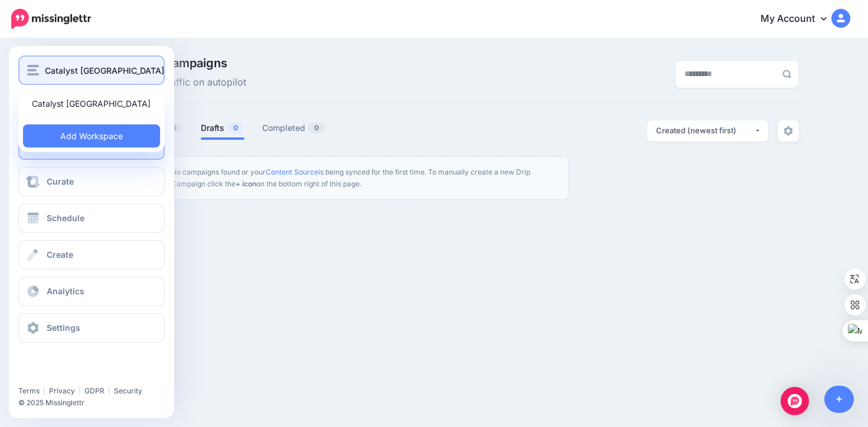 Image resolution: width=868 pixels, height=427 pixels. I want to click on a: Terms, so click(29, 390).